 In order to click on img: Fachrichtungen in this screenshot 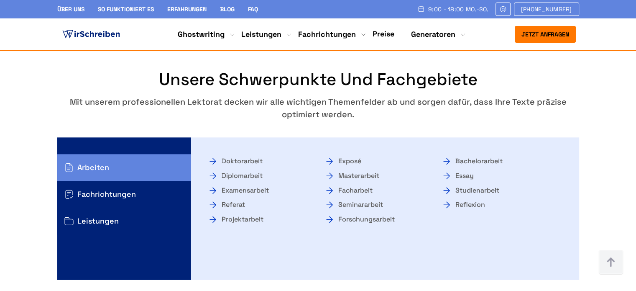, I will do `click(69, 194)`.